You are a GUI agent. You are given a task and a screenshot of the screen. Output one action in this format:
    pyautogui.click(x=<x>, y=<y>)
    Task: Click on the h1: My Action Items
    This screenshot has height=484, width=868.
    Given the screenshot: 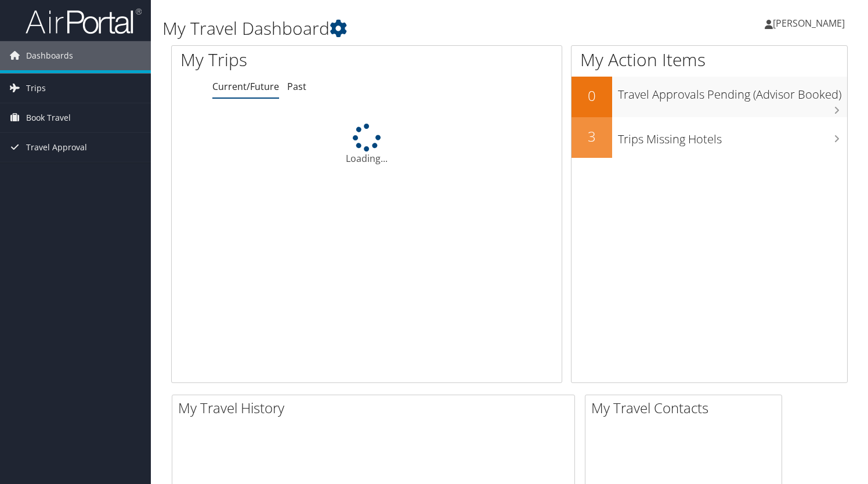 What is the action you would take?
    pyautogui.click(x=709, y=60)
    